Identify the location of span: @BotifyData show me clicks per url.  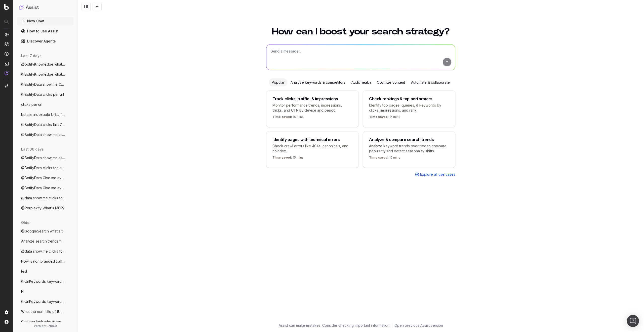
(43, 135).